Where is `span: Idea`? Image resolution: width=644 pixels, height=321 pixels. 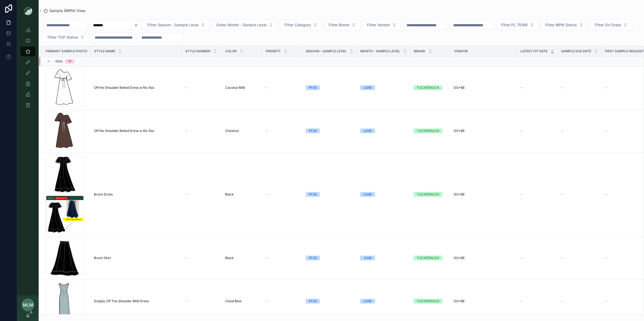
span: Idea is located at coordinates (59, 62).